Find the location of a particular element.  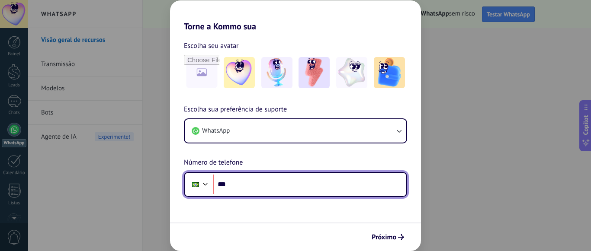

span: WhatsApp is located at coordinates (216, 131).